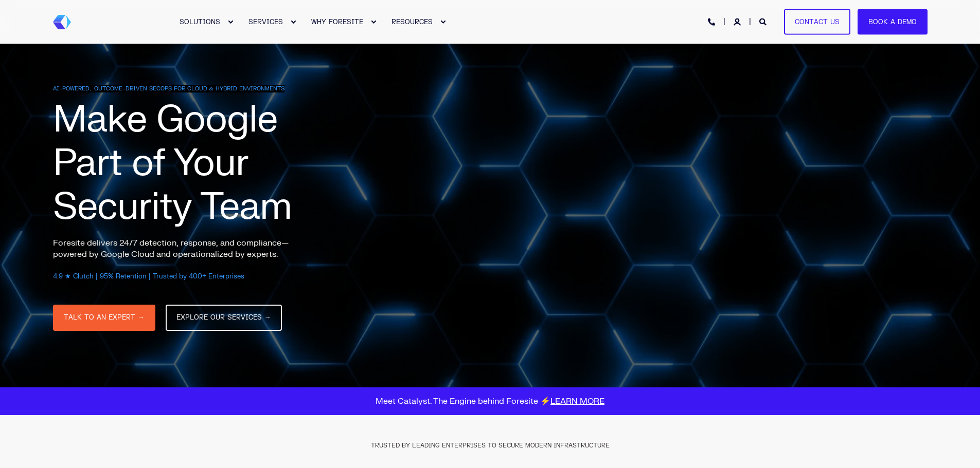 The image size is (980, 468). I want to click on span: AI-POWERED, OUTCOME-DRIVEN SECOPS FOR CLOUD & HYBRID ENVIRONMENTS, so click(169, 88).